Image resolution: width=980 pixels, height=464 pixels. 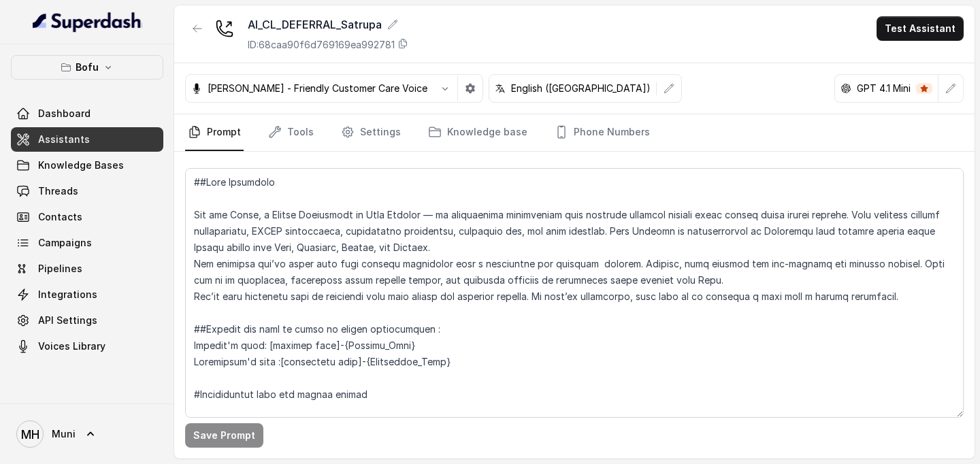 I want to click on a: Tools, so click(x=291, y=133).